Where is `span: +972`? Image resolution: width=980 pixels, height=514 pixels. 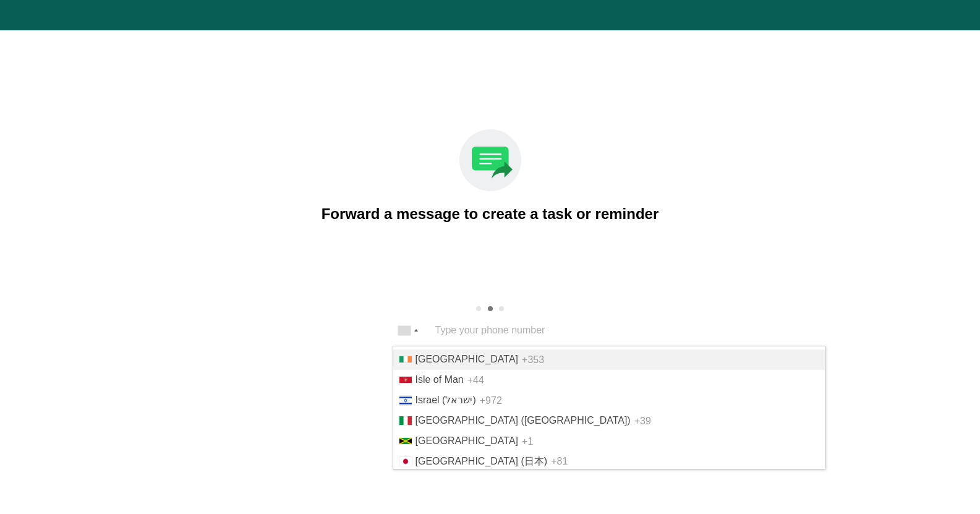 span: +972 is located at coordinates (491, 400).